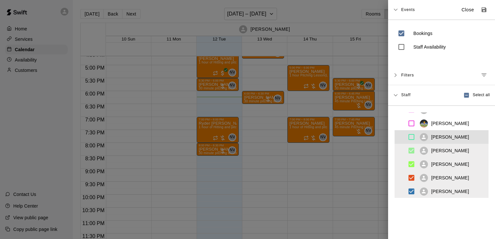  Describe the element at coordinates (441, 95) in the screenshot. I see `div: StaffSelect all` at that location.